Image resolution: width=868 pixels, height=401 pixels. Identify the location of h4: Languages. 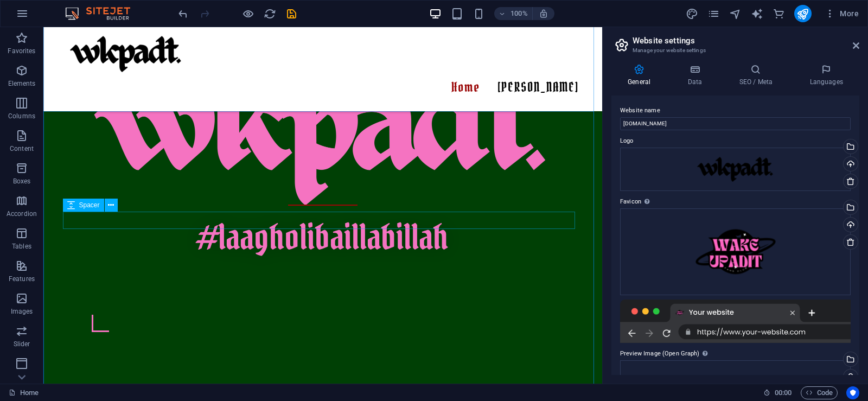
(826, 75).